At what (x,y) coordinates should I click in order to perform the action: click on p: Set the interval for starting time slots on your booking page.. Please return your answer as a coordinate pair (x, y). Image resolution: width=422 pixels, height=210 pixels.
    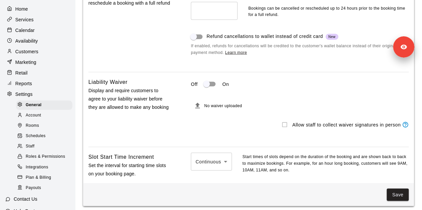
    Looking at the image, I should click on (130, 170).